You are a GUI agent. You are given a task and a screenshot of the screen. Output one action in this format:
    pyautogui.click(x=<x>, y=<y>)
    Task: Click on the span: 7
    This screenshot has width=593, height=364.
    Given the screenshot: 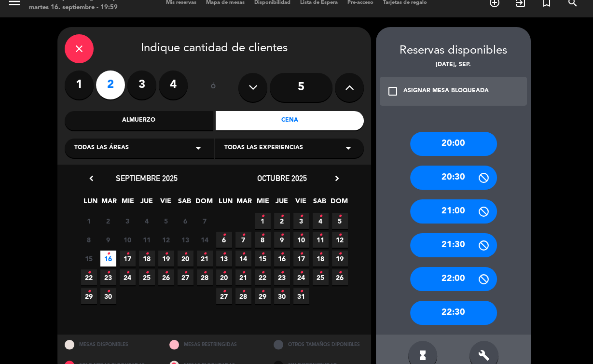 What is the action you would take?
    pyautogui.click(x=205, y=221)
    